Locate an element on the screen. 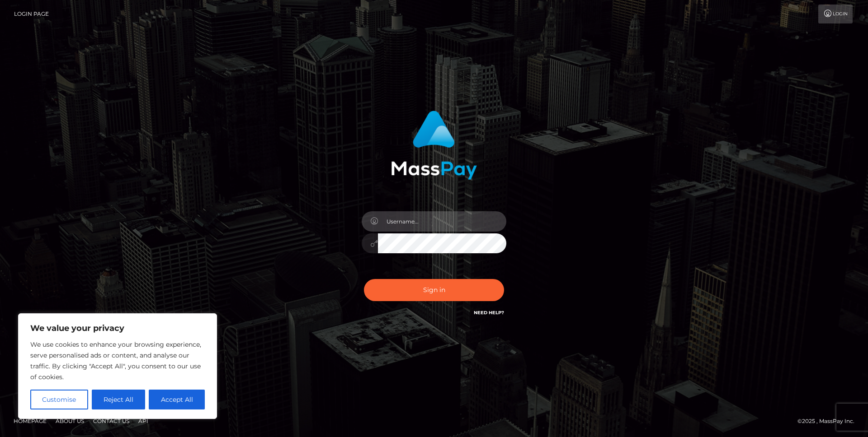 This screenshot has width=868, height=437. div: © 2025 , MassPay Inc. is located at coordinates (828, 421).